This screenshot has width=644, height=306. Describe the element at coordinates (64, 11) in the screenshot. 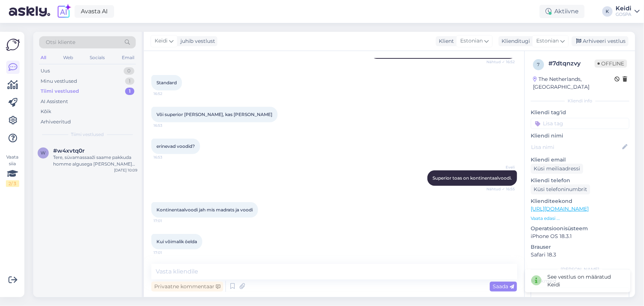

I see `img: explore-ai` at that location.